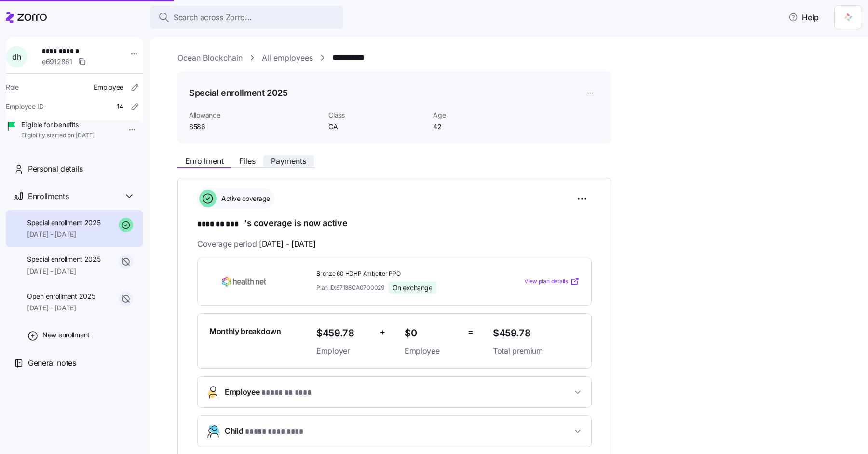 The image size is (868, 454). Describe the element at coordinates (394, 223) in the screenshot. I see `h1: 's coverage is now active` at that location.